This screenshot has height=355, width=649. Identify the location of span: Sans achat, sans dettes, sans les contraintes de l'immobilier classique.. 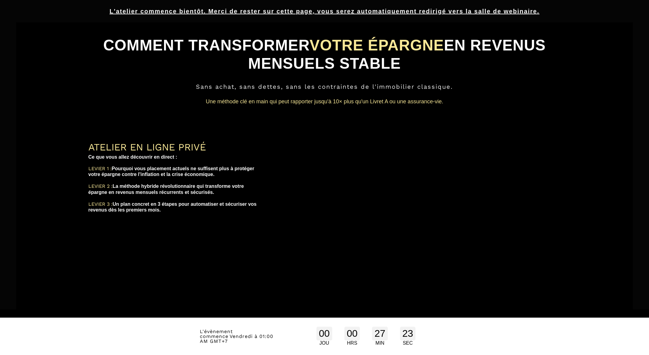
(324, 87).